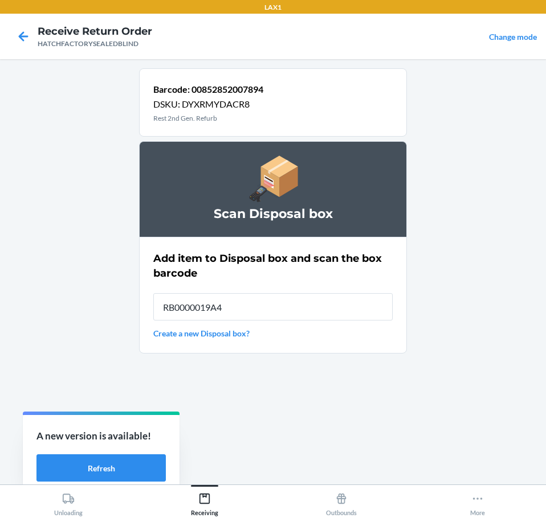 This screenshot has width=546, height=518. I want to click on button: Outbounds, so click(341, 501).